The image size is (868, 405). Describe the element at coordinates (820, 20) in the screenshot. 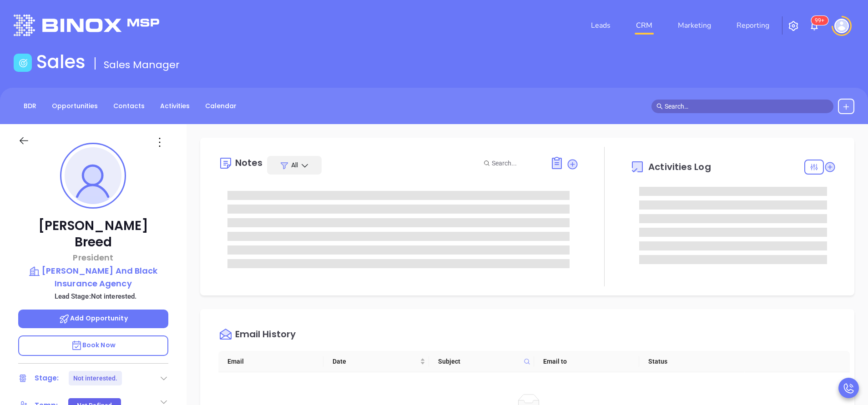

I see `sup: 100` at that location.